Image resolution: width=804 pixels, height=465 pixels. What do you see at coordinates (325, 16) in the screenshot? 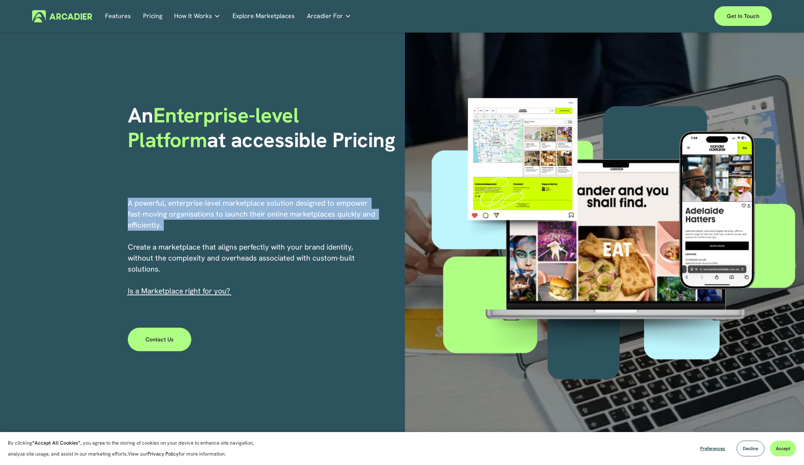
I see `span: Arcadier For` at bounding box center [325, 16].